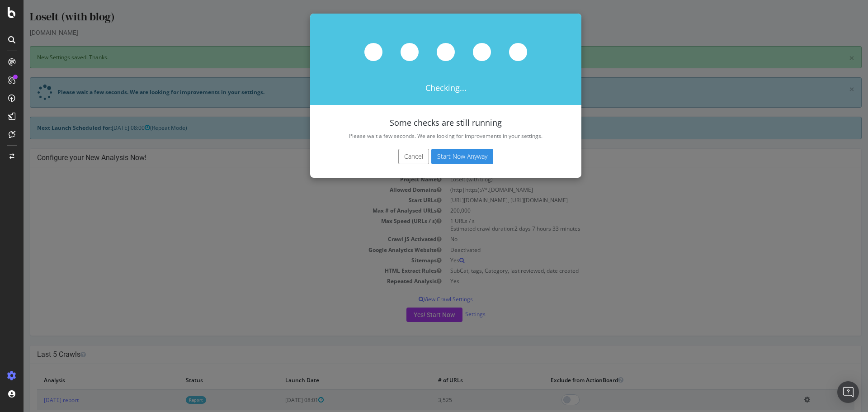  Describe the element at coordinates (422, 59) in the screenshot. I see `div: Checking...` at that location.